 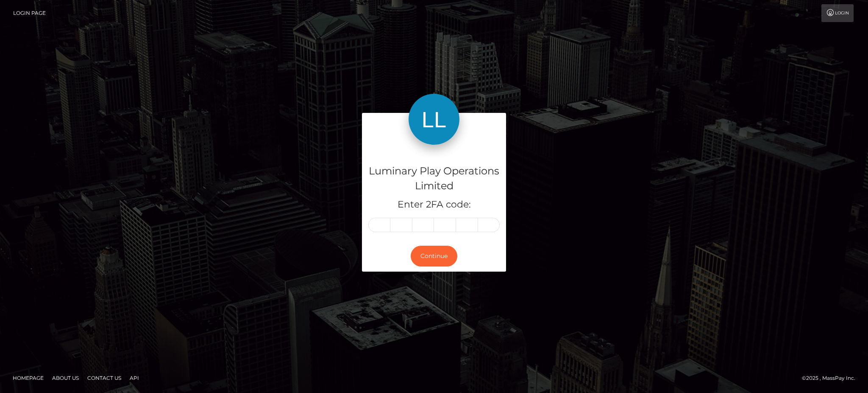 What do you see at coordinates (837, 13) in the screenshot?
I see `a: Login` at bounding box center [837, 13].